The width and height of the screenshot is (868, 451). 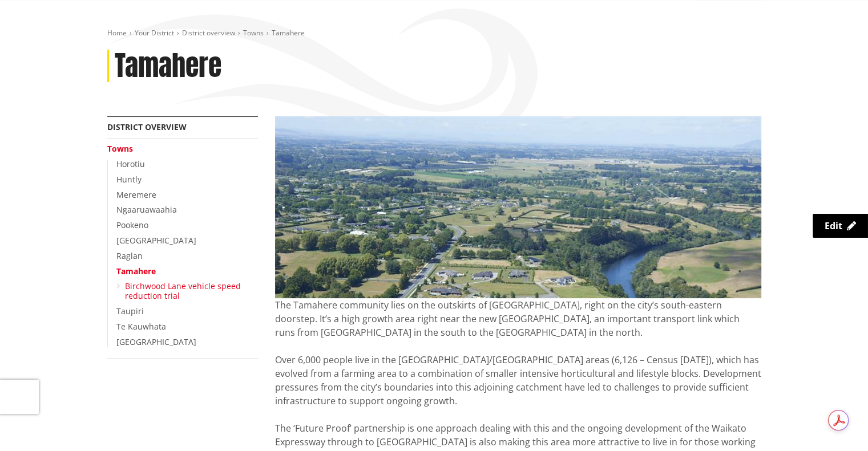 What do you see at coordinates (182, 291) in the screenshot?
I see `a: Birchwood Lane vehicle speed reduction trial` at bounding box center [182, 291].